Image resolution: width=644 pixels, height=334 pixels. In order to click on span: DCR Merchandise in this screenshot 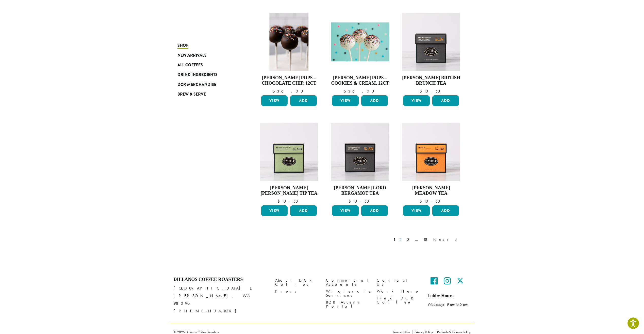, I will do `click(197, 85)`.